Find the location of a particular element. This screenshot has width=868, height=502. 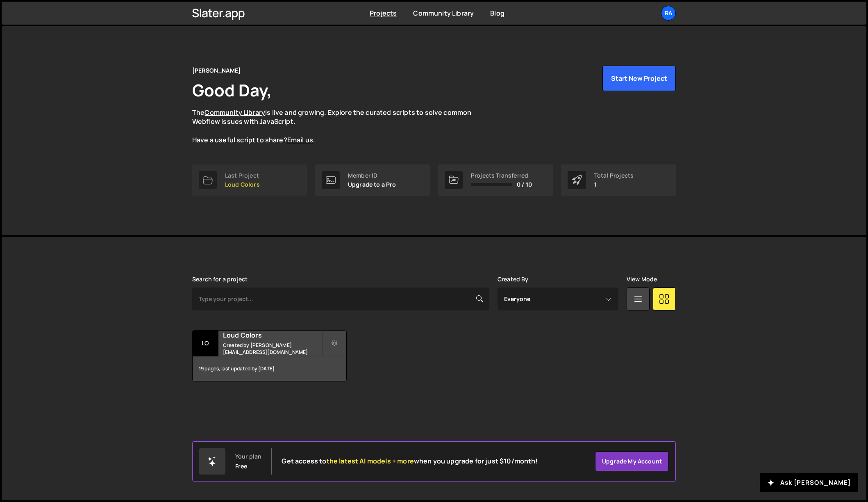

div: Your plan is located at coordinates (249, 456).